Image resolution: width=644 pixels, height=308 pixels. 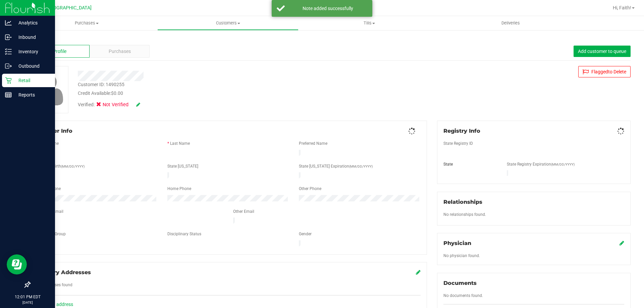 What do you see at coordinates (9, 95) in the screenshot?
I see `inline-svg: Reports` at bounding box center [9, 95].